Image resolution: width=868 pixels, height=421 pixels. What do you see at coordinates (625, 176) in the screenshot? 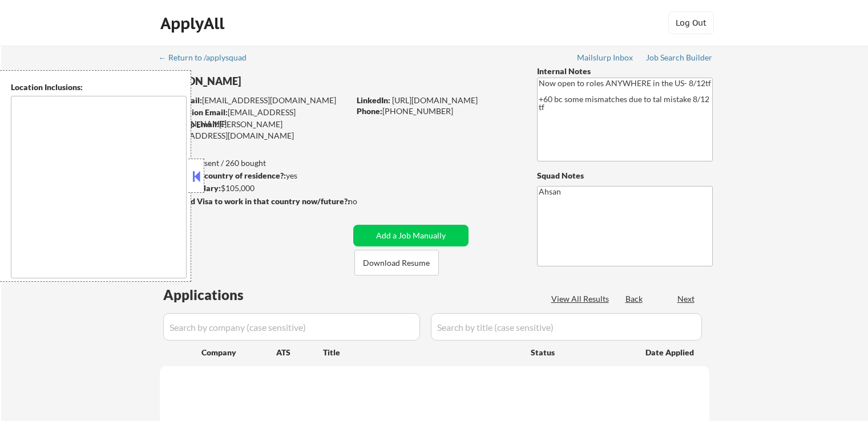
I see `div: Squad Notes` at bounding box center [625, 176].